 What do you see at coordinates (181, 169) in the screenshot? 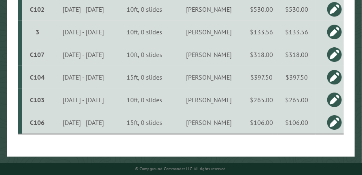
I see `small: © Campground Commander LLC. All rights reserved.` at bounding box center [181, 169].